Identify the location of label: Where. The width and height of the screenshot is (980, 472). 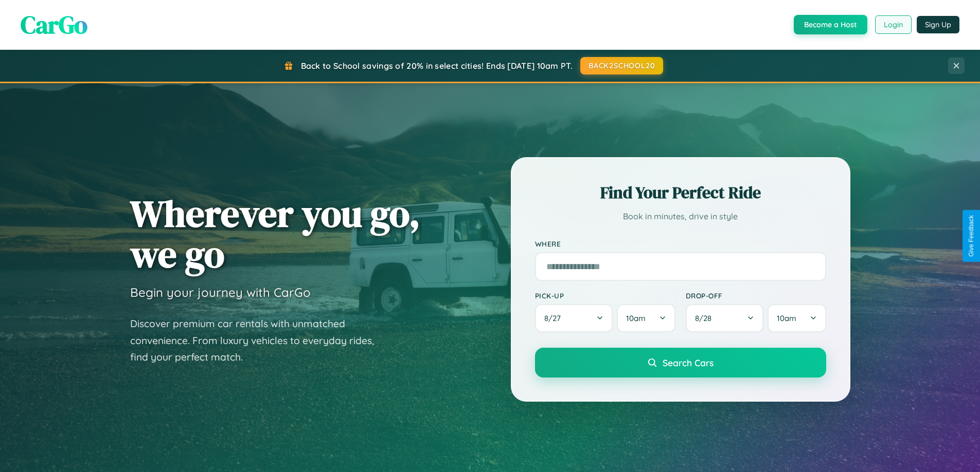
(680, 243).